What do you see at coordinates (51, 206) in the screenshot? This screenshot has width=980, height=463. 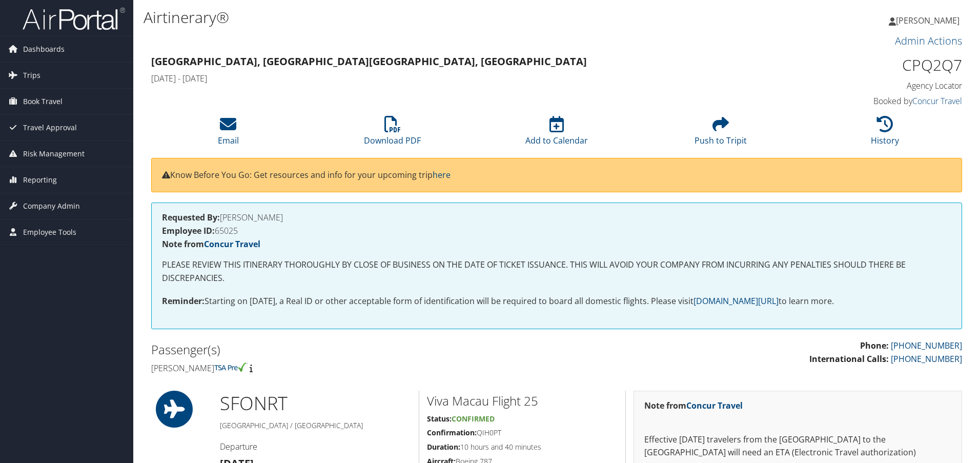 I see `span: Company Admin` at bounding box center [51, 206].